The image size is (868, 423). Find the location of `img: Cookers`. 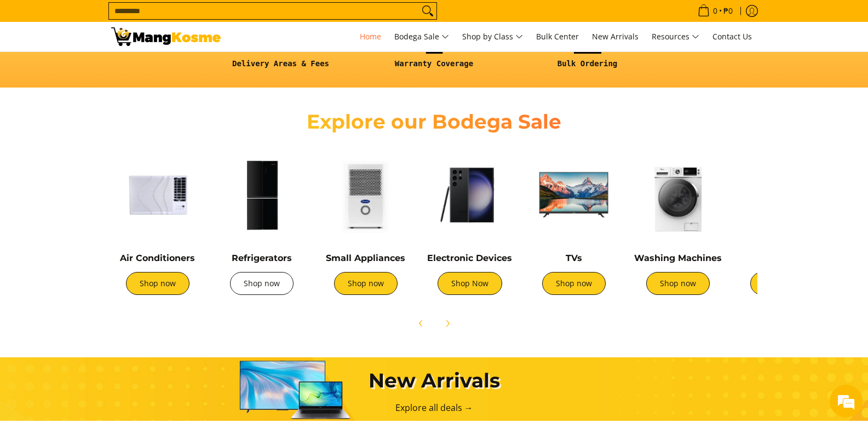

img: Cookers is located at coordinates (782, 195).